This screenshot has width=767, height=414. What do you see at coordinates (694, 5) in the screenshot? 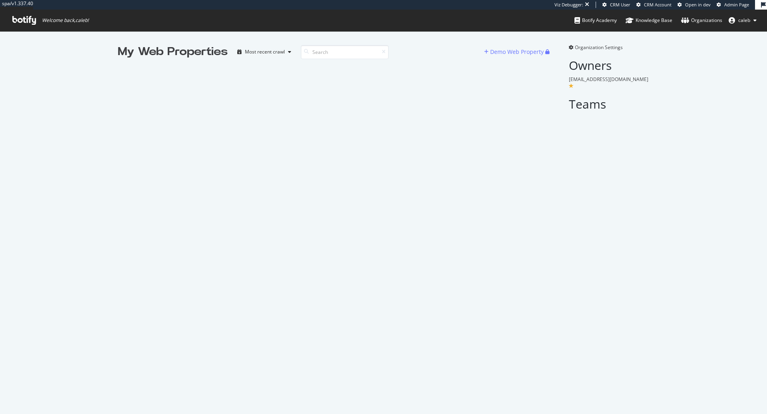
I see `a: Open in dev` at bounding box center [694, 5].